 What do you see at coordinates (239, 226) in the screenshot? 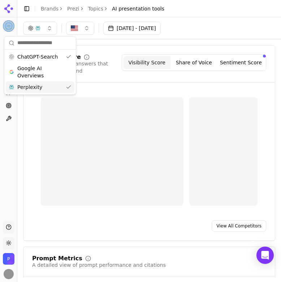
I see `a: View All Competitors` at bounding box center [239, 226].